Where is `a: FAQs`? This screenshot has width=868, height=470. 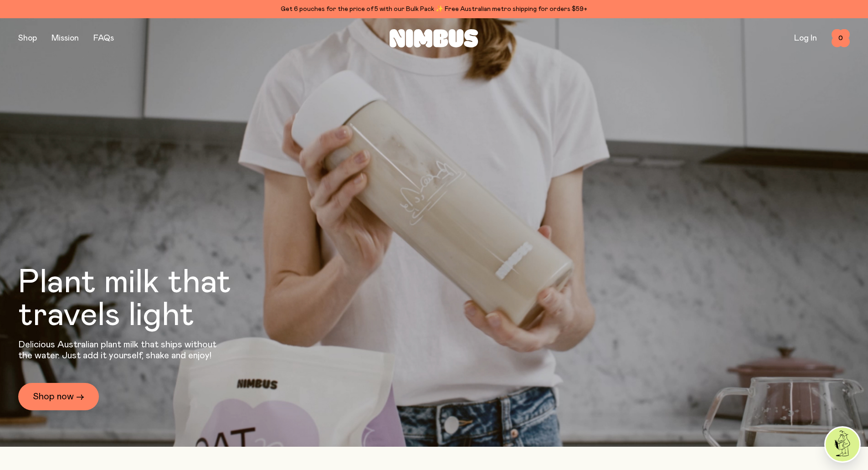 a: FAQs is located at coordinates (103, 39).